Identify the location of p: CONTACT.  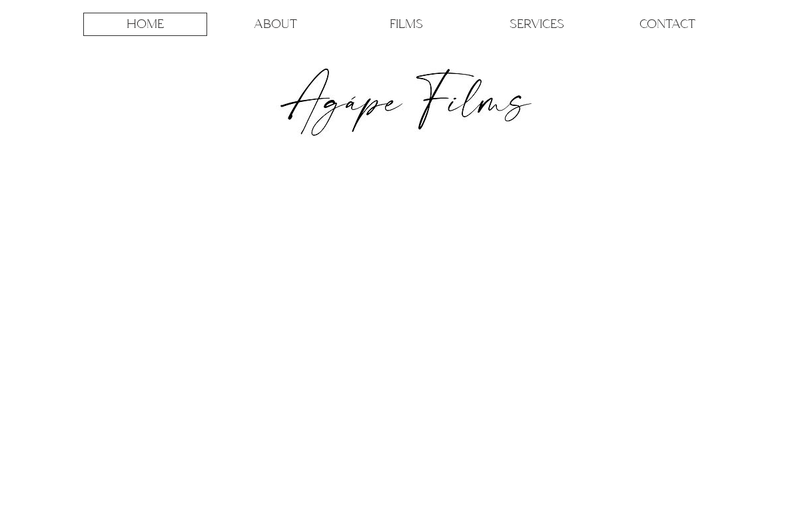
(668, 24).